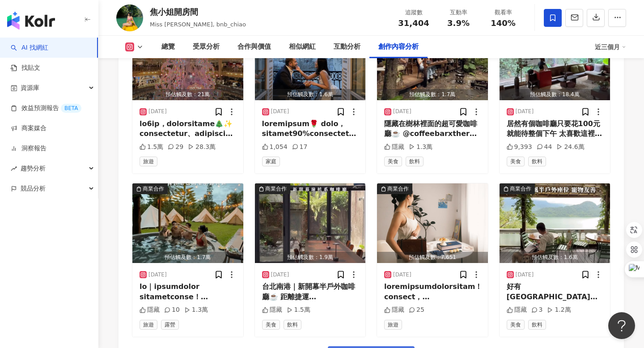  Describe the element at coordinates (30, 88) in the screenshot. I see `span: 資源庫` at that location.